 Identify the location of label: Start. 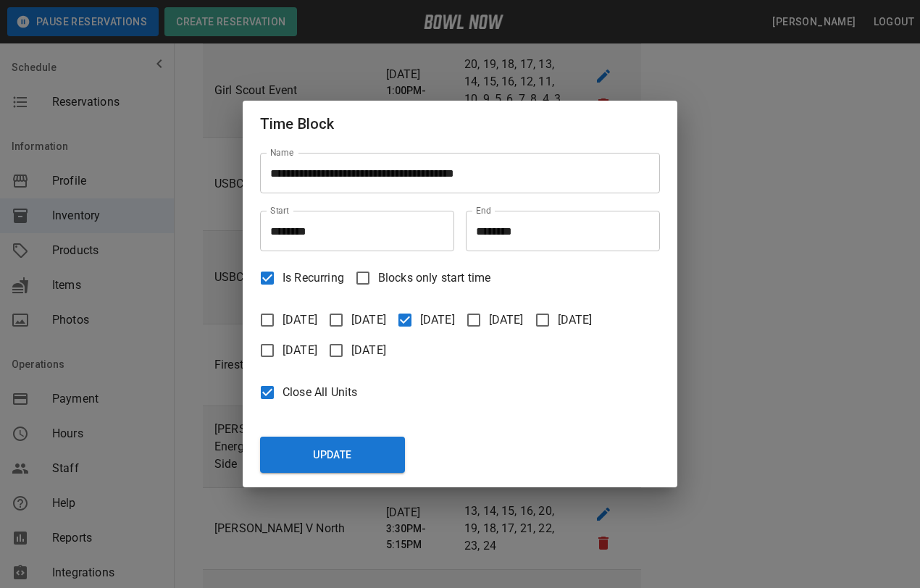
(280, 210).